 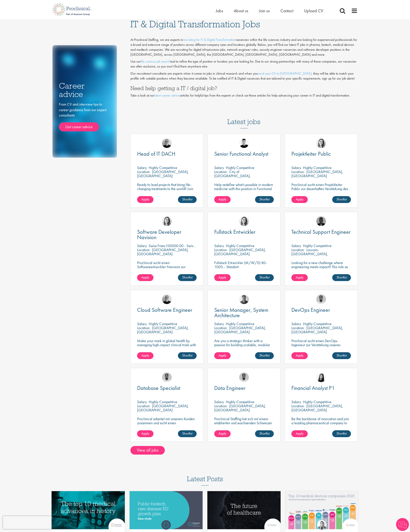 I want to click on img: Numhom Sudsok, so click(x=321, y=377).